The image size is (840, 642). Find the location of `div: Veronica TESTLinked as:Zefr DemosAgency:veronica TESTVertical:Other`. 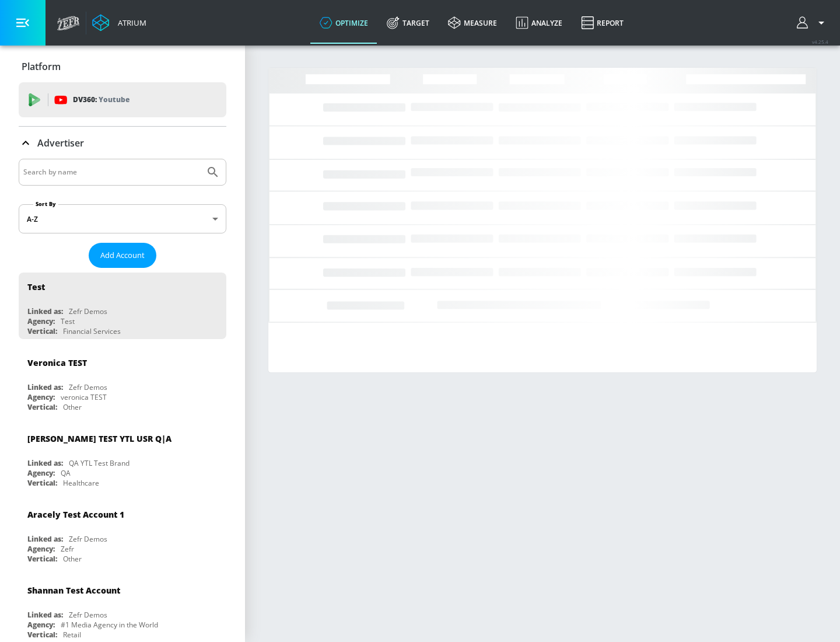

div: Veronica TESTLinked as:Zefr DemosAgency:veronica TESTVertical:Other is located at coordinates (122, 382).